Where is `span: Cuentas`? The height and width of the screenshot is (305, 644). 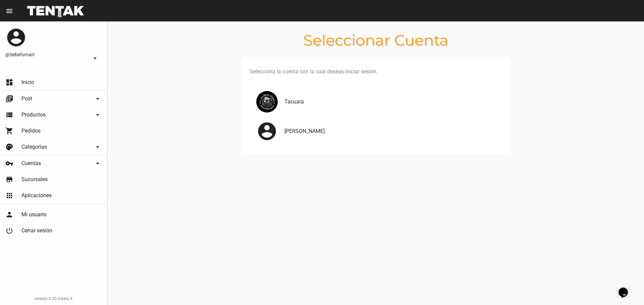
span: Cuentas is located at coordinates (31, 163).